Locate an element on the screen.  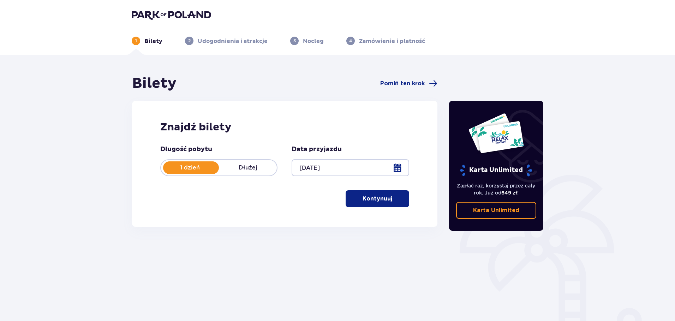
a: Pomiń ten krok is located at coordinates (409, 84).